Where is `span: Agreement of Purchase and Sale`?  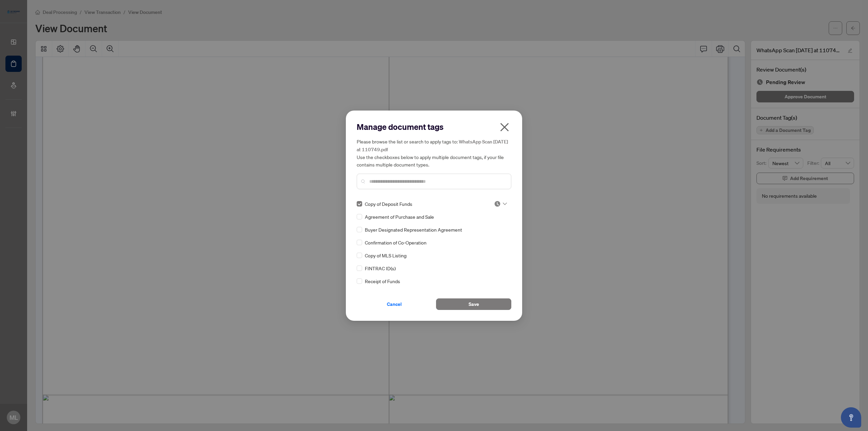
span: Agreement of Purchase and Sale is located at coordinates (399, 216).